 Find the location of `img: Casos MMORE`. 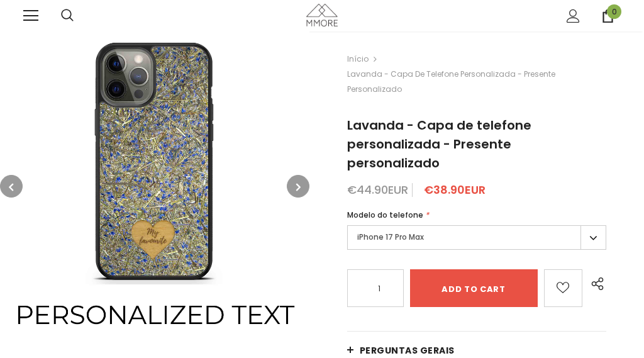

img: Casos MMORE is located at coordinates (322, 15).